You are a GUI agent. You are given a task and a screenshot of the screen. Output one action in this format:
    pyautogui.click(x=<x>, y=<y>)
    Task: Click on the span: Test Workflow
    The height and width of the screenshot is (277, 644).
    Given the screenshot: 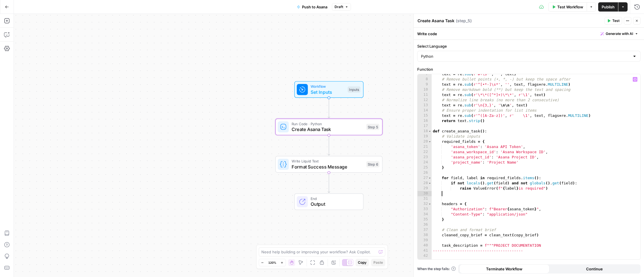 What is the action you would take?
    pyautogui.click(x=570, y=7)
    